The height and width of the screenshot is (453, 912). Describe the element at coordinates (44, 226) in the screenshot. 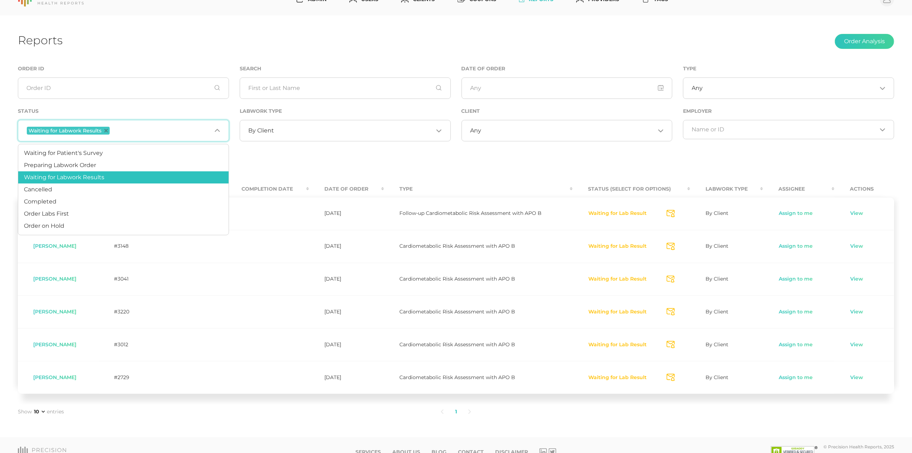

I see `span: Order on Hold` at that location.